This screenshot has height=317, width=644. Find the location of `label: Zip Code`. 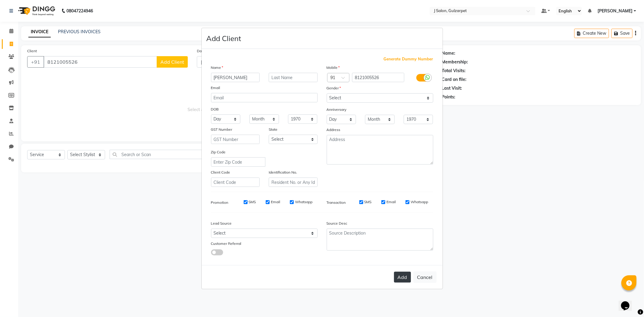

label: Zip Code is located at coordinates (218, 152).